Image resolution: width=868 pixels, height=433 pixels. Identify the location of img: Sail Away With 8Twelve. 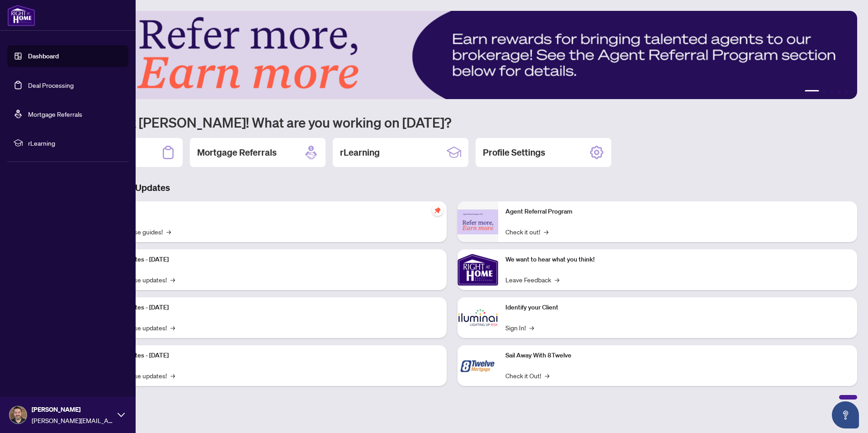
(478, 365).